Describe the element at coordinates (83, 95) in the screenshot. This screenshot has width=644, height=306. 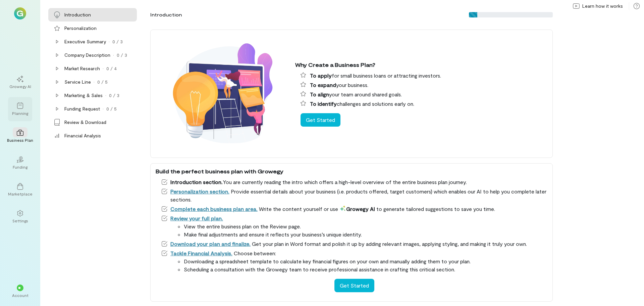
I see `div: Marketing & Sales` at that location.